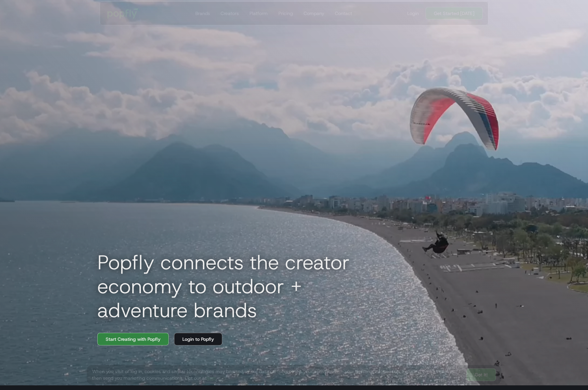 The width and height of the screenshot is (588, 390). Describe the element at coordinates (198, 339) in the screenshot. I see `a: Login to Popfly` at that location.